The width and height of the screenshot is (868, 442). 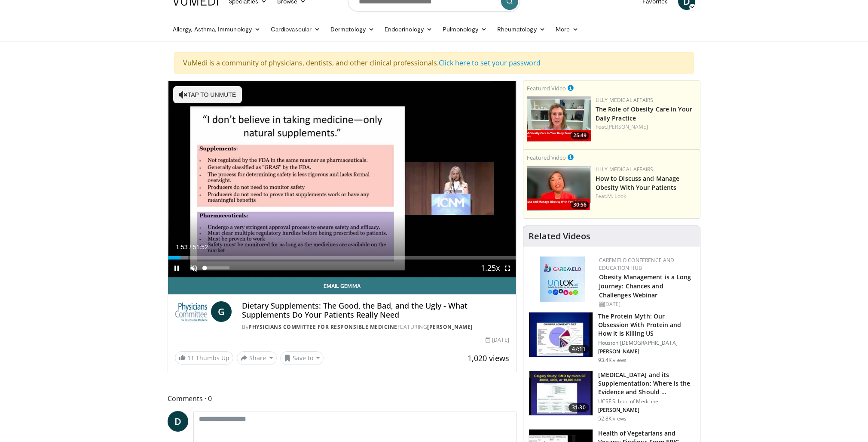 I want to click on a: M. Look, so click(x=617, y=195).